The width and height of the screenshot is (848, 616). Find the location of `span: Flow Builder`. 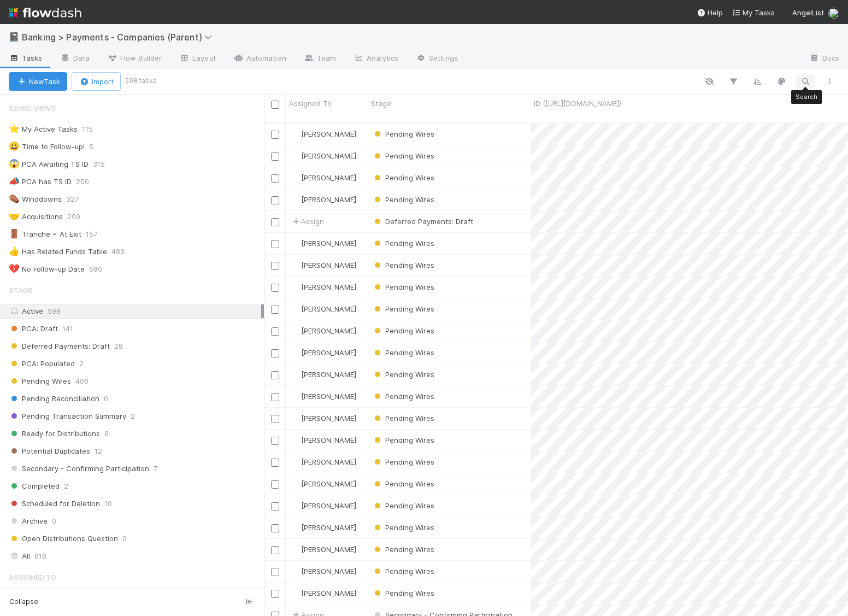

span: Flow Builder is located at coordinates (135, 58).